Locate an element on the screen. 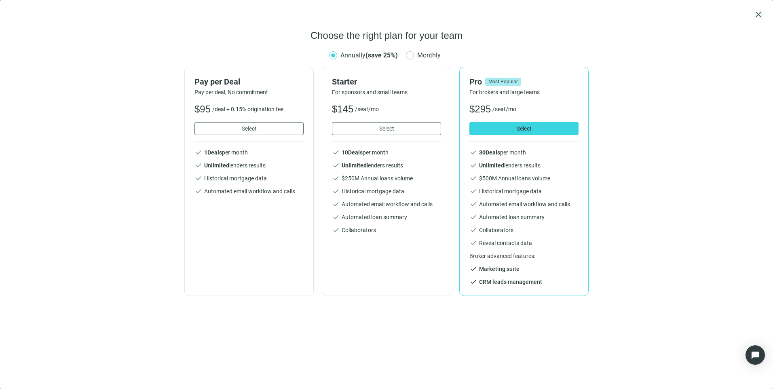  b: 30 Deals is located at coordinates (490, 152).